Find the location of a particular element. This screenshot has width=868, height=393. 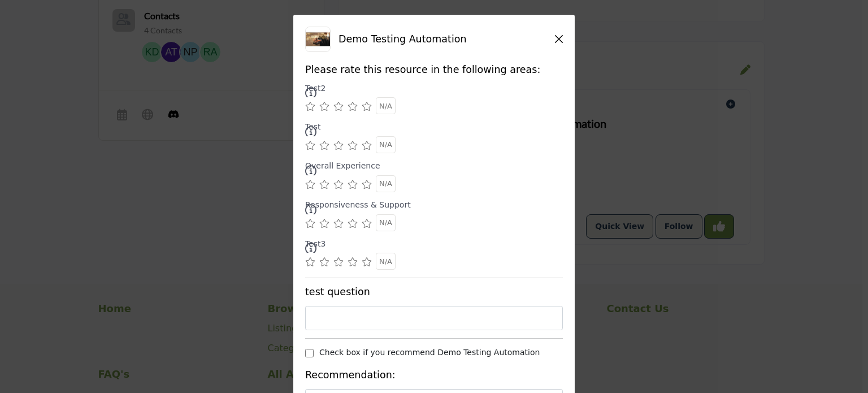

i: Was the vendor timely, accessible, and helpful in communication and support? is located at coordinates (434, 210).